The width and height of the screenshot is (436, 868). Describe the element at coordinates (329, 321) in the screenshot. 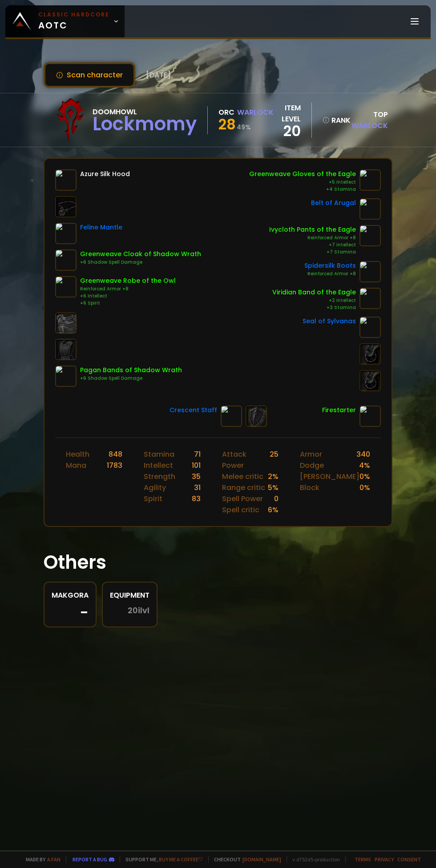

I see `div: Seal of Sylvanas` at that location.